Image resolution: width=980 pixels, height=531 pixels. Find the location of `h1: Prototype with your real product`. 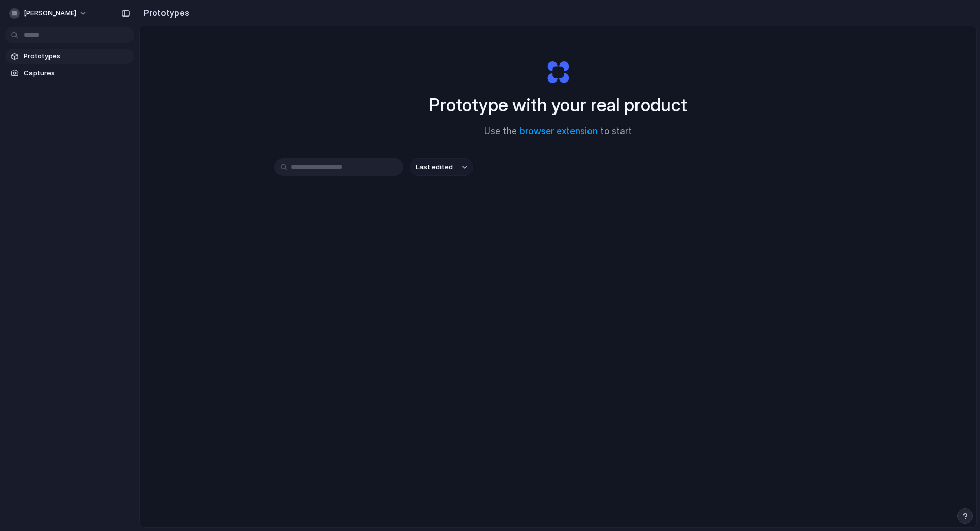

h1: Prototype with your real product is located at coordinates (558, 104).